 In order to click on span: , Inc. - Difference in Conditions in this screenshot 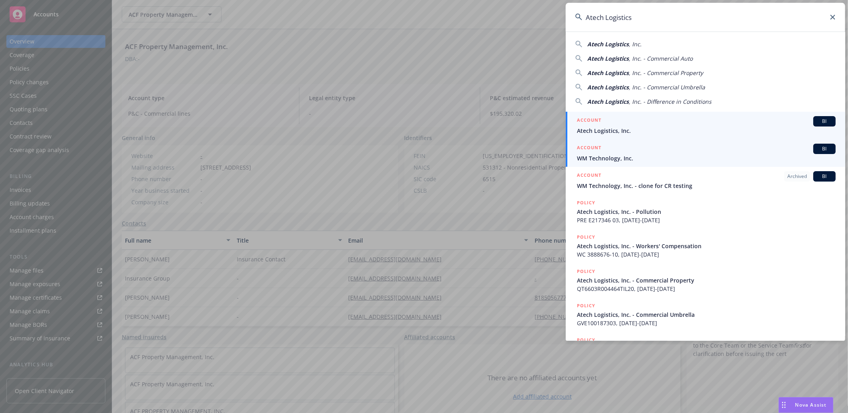, I will do `click(670, 101)`.